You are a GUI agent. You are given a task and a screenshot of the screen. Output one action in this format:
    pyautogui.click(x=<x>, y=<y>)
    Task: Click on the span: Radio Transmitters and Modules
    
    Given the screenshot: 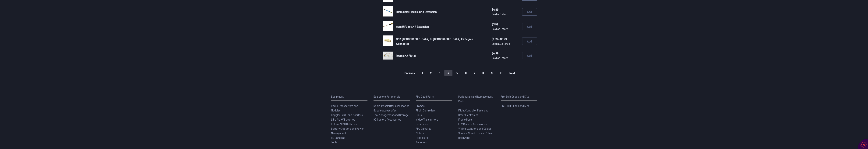 What is the action you would take?
    pyautogui.click(x=344, y=108)
    